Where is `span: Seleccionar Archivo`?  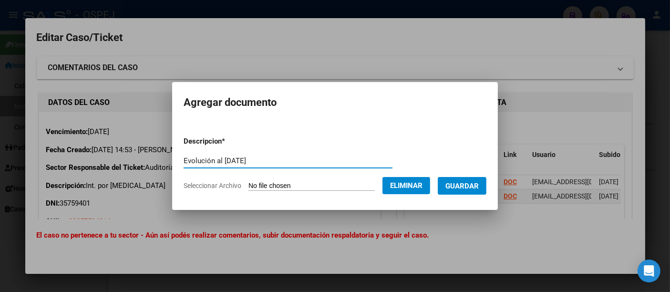
span: Seleccionar Archivo is located at coordinates (212, 185).